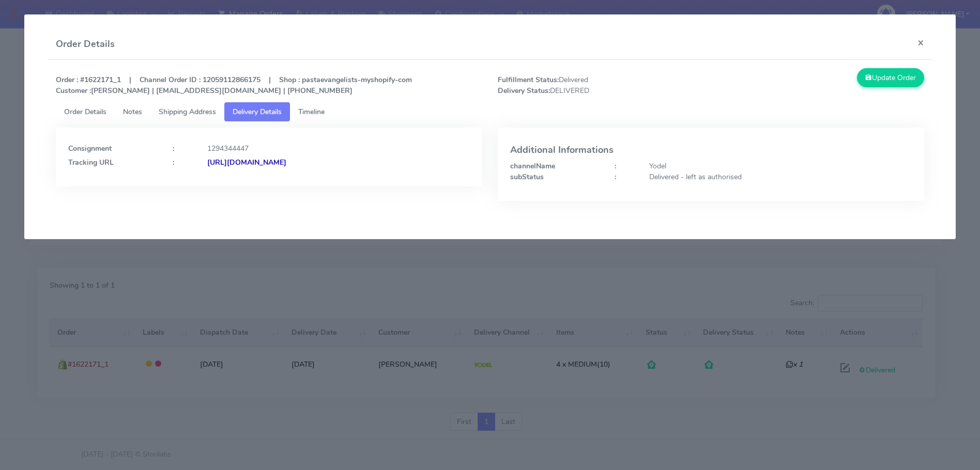 The width and height of the screenshot is (980, 470). What do you see at coordinates (311, 111) in the screenshot?
I see `span: Timeline` at bounding box center [311, 111].